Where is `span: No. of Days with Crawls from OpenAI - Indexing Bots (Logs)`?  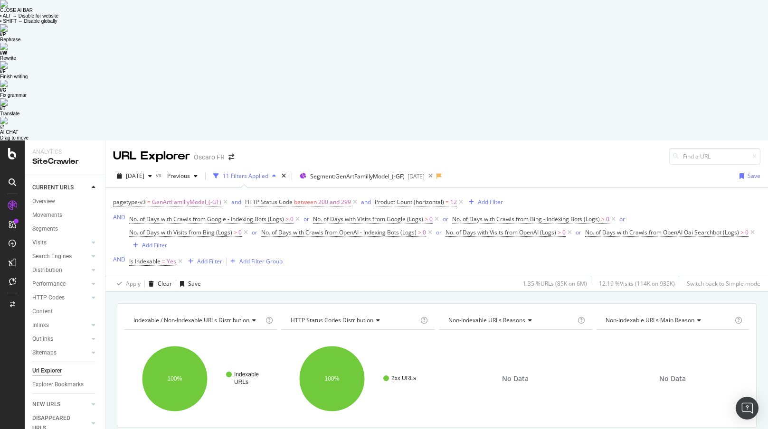 span: No. of Days with Crawls from OpenAI - Indexing Bots (Logs) is located at coordinates (339, 232).